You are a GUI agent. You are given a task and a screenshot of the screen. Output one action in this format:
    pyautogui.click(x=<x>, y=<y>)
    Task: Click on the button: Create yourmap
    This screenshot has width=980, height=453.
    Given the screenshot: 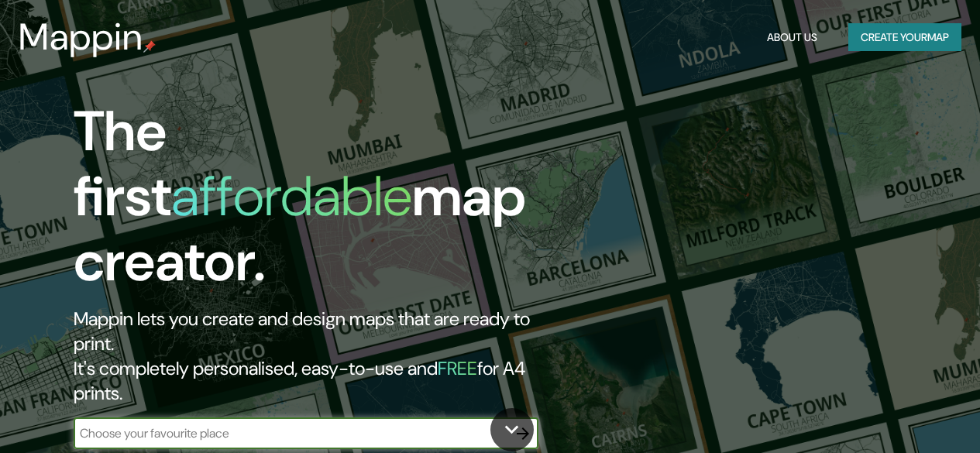 What is the action you would take?
    pyautogui.click(x=905, y=38)
    